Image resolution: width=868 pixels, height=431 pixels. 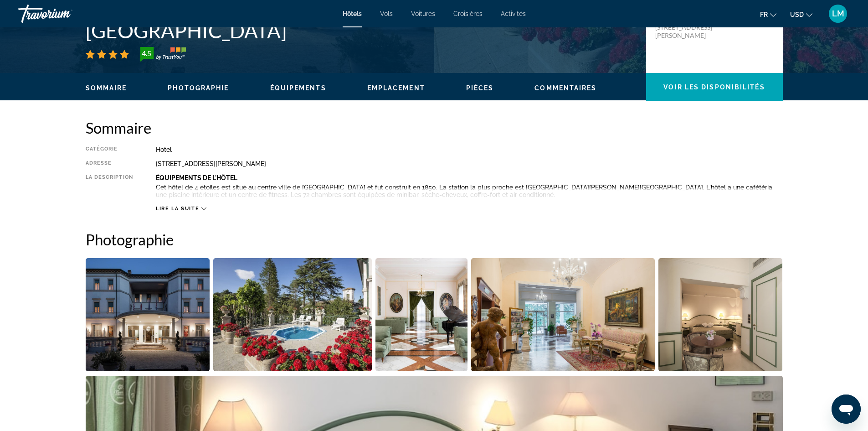 What do you see at coordinates (352, 14) in the screenshot?
I see `span: Hôtels` at bounding box center [352, 14].